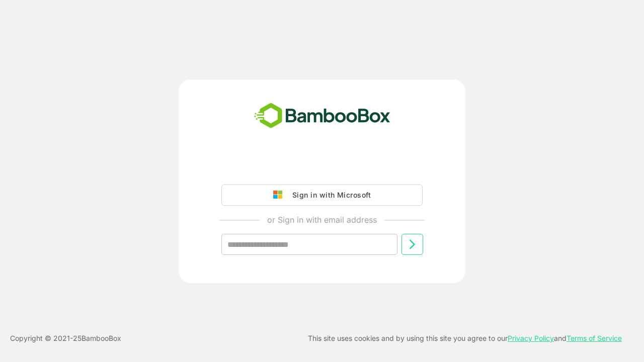 The image size is (644, 362). Describe the element at coordinates (530, 338) in the screenshot. I see `a: Privacy Policy` at that location.